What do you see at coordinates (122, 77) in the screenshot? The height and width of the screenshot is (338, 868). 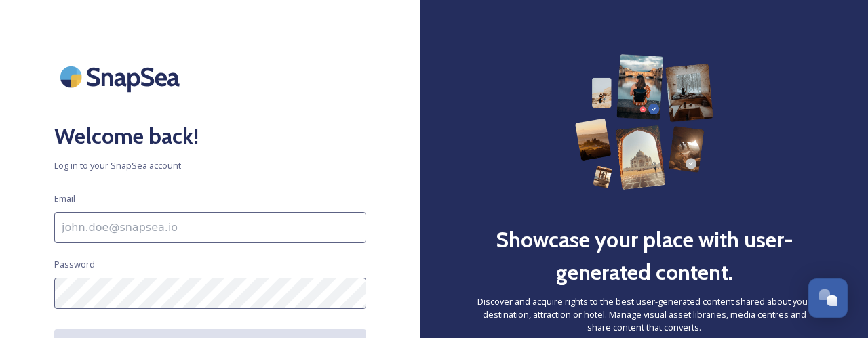 I see `img: SnapSea Logo` at bounding box center [122, 77].